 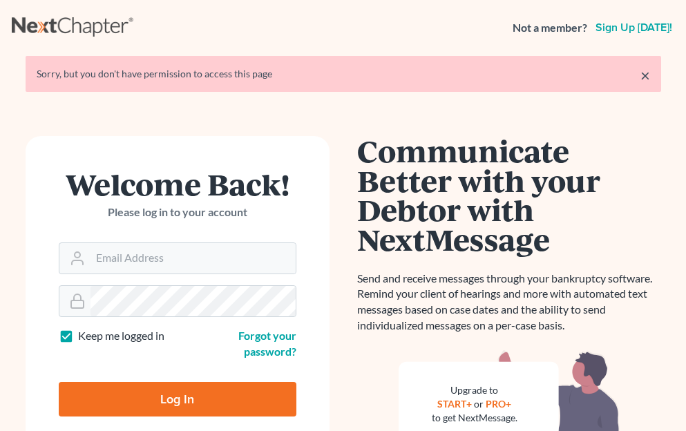 I want to click on span: or, so click(x=479, y=403).